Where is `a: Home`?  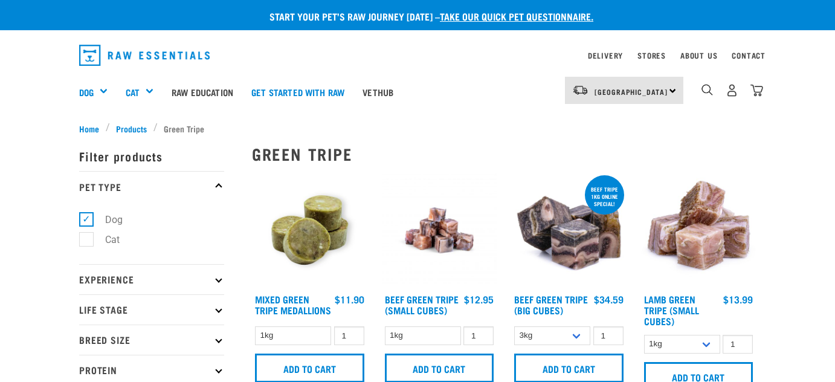
a: Home is located at coordinates (92, 128).